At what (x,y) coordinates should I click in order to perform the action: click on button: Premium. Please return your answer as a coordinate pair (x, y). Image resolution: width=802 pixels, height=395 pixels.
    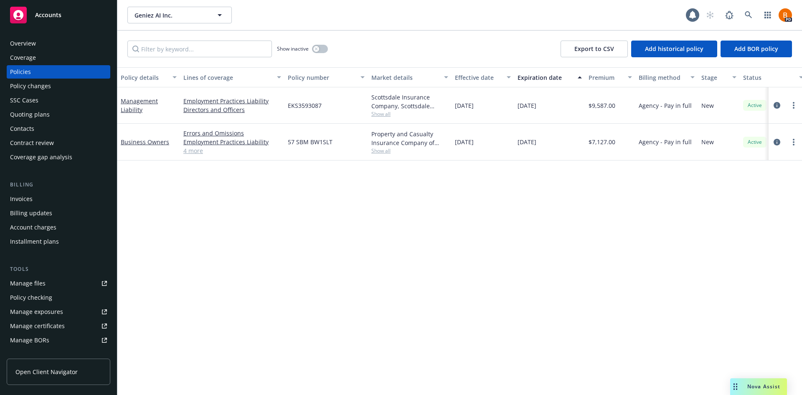
    Looking at the image, I should click on (610, 77).